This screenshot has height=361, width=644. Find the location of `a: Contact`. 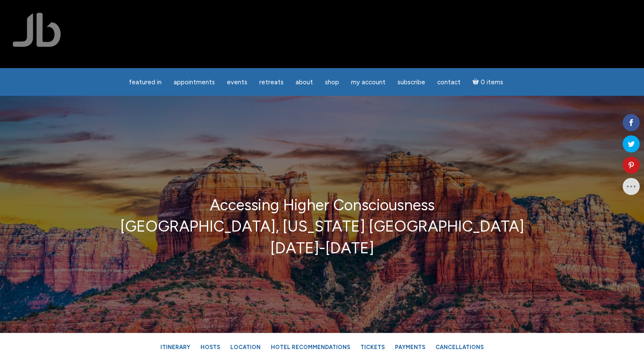

a: Contact is located at coordinates (449, 82).